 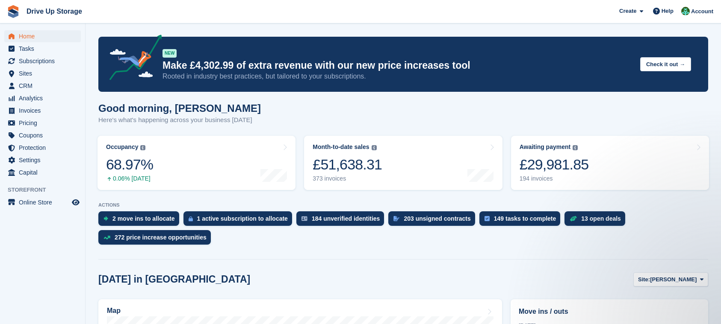 I want to click on a: Month-to-date sales £51,638.31 373 invoices, so click(x=403, y=163).